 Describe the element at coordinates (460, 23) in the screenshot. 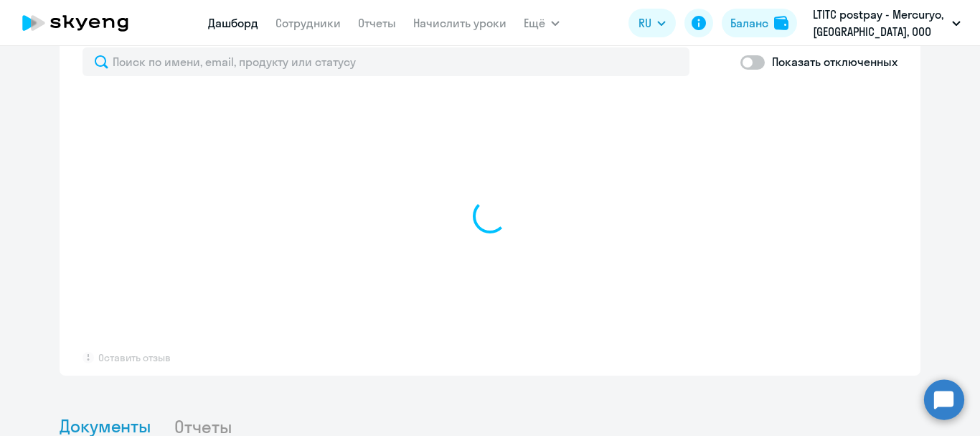

I see `a: Начислить уроки` at that location.